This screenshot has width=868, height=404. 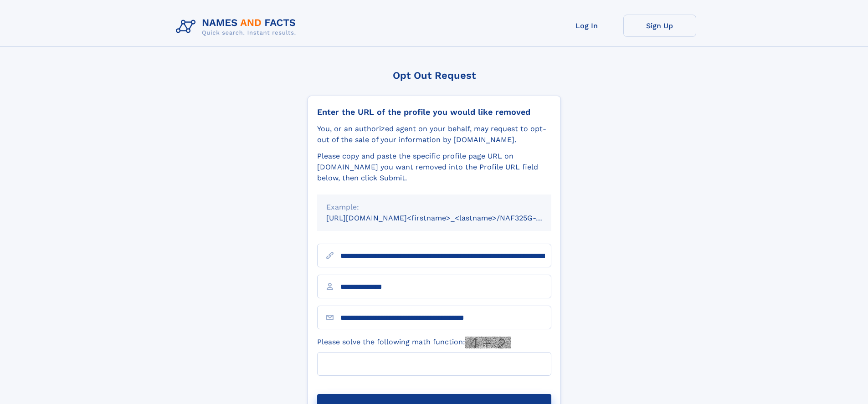 What do you see at coordinates (238, 27) in the screenshot?
I see `img: Logo Names and Facts` at bounding box center [238, 27].